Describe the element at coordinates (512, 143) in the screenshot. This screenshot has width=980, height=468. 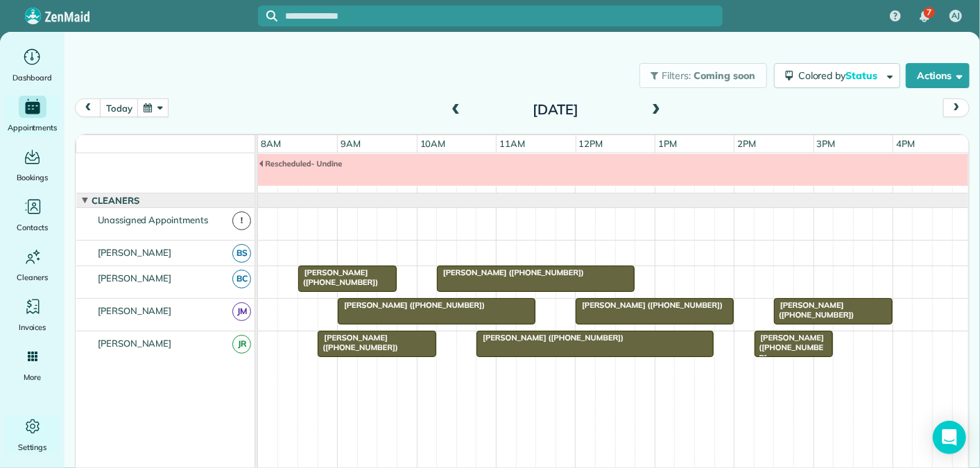
I see `span: 11am` at that location.